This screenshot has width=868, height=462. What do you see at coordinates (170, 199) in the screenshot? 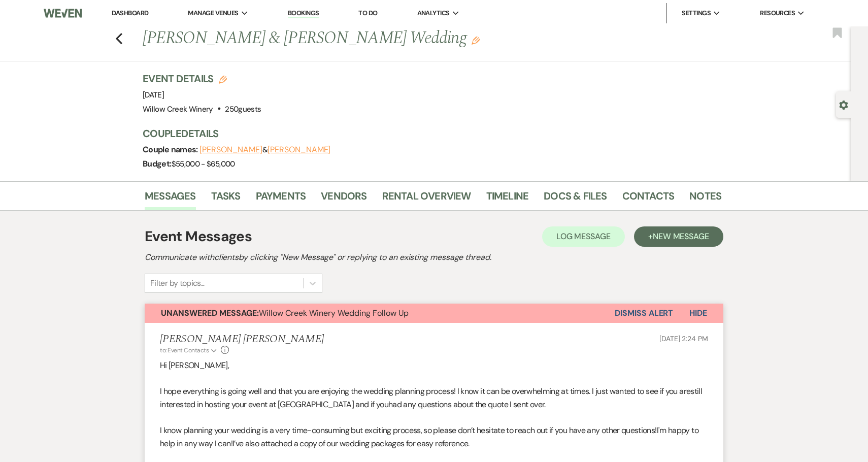
I see `a: Messages` at bounding box center [170, 199].